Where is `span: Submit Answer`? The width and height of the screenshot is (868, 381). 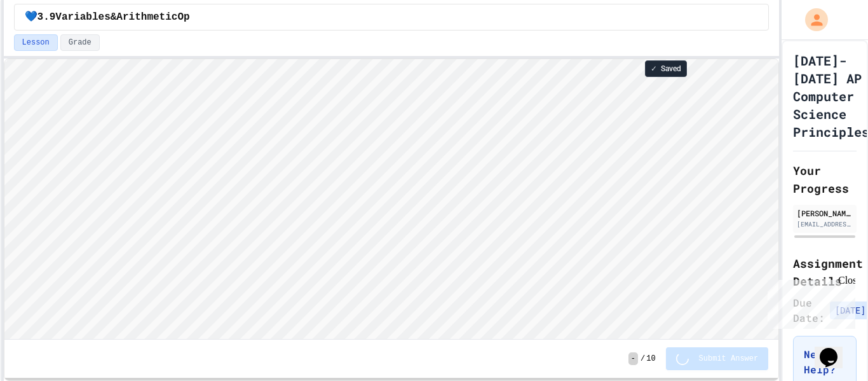 span: Submit Answer is located at coordinates (729, 359).